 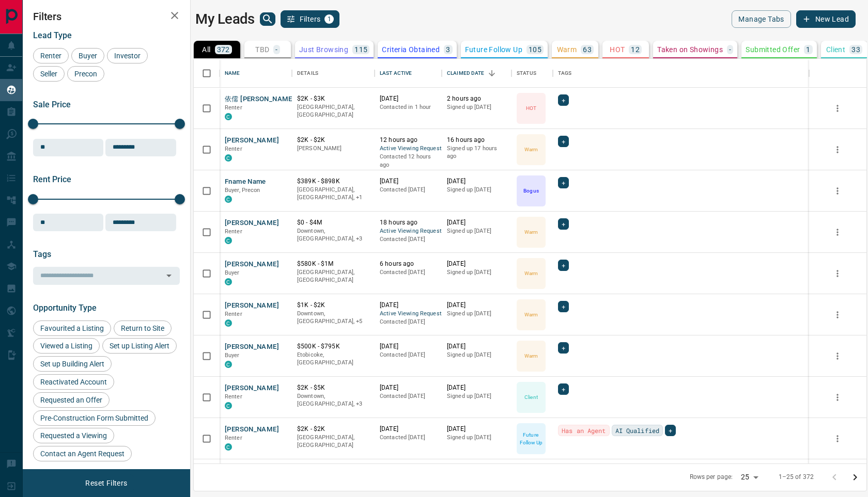 I want to click on span: Sale Price, so click(x=52, y=104).